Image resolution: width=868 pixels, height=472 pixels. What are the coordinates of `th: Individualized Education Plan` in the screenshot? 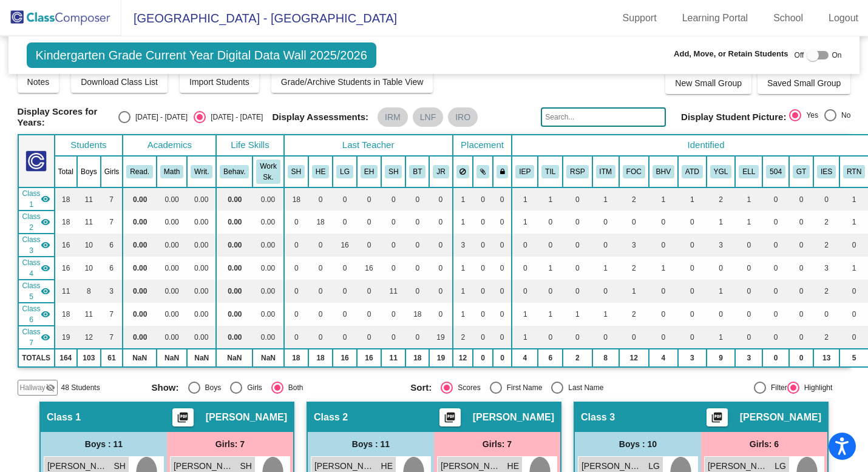 It's located at (524, 172).